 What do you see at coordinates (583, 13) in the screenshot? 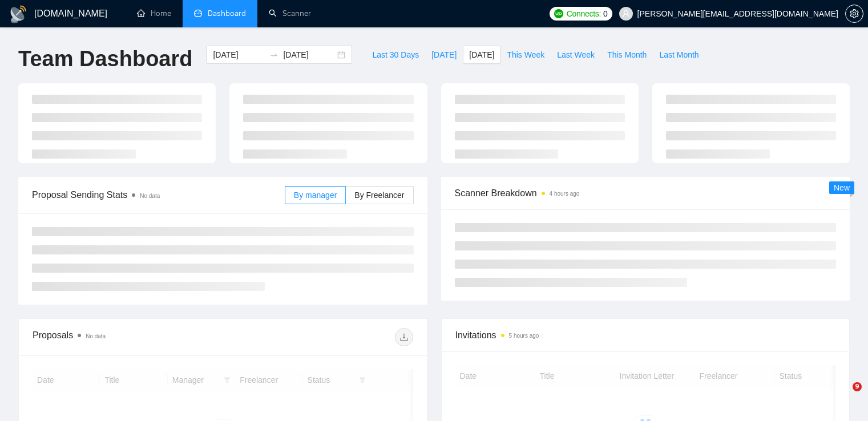
I see `span: Connects:` at bounding box center [583, 13].